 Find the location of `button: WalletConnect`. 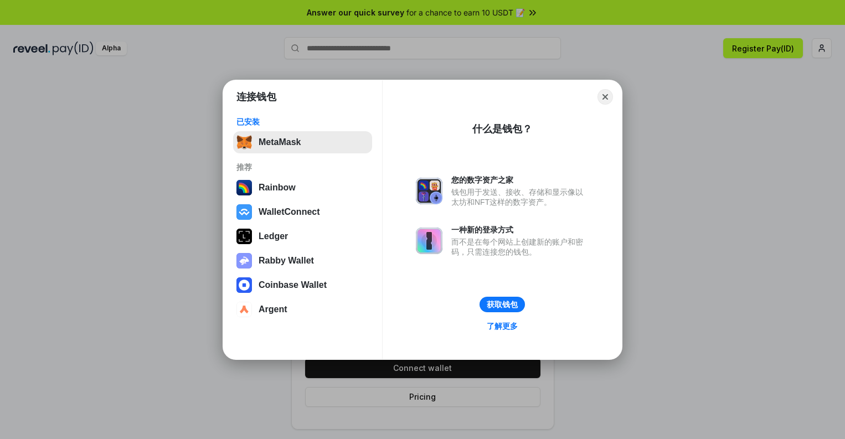

button: WalletConnect is located at coordinates (302, 212).